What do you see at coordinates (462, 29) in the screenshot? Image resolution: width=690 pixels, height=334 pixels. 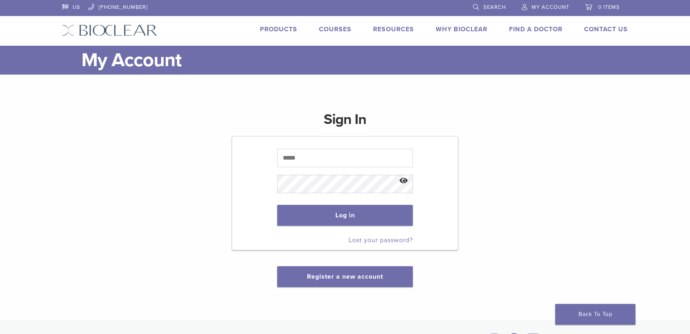 I see `a: Why Bioclear` at bounding box center [462, 29].